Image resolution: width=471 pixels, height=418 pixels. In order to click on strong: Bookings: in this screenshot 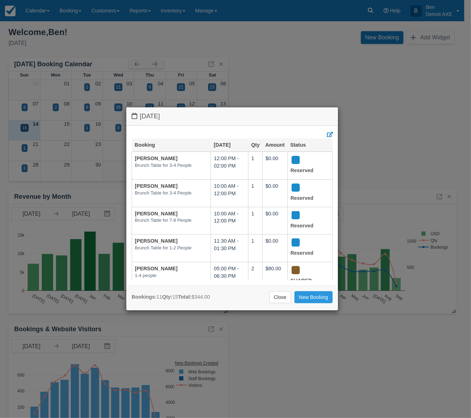, I will do `click(144, 297)`.